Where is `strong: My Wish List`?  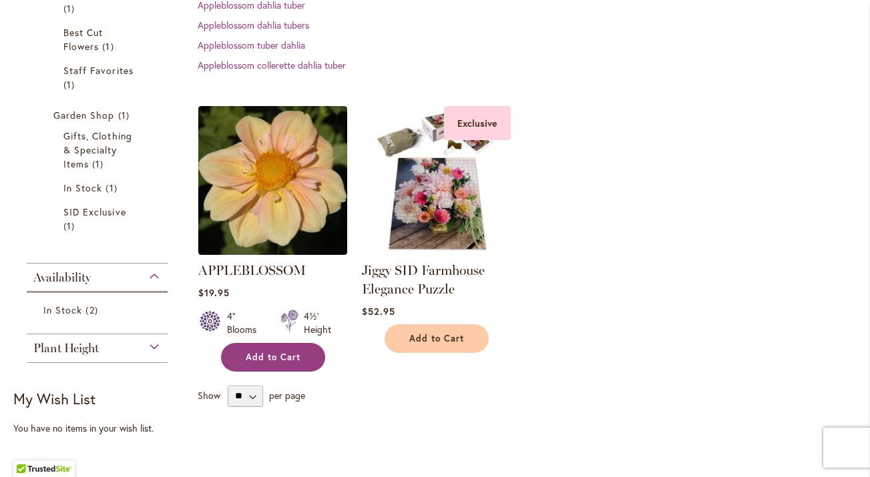
strong: My Wish List is located at coordinates (54, 399).